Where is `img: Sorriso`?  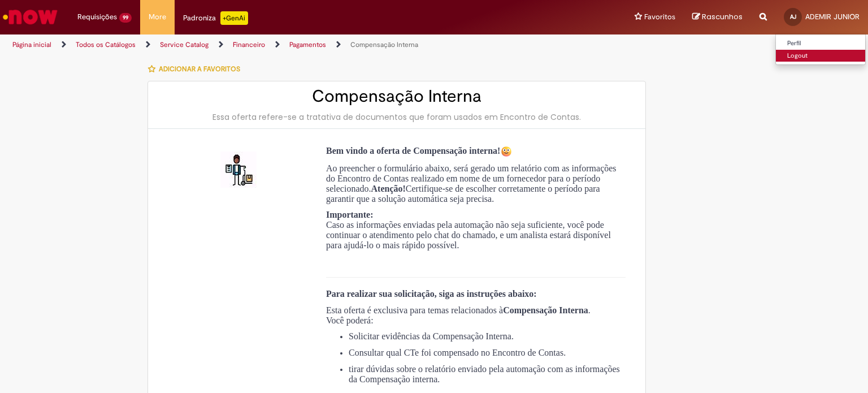
img: Sorriso is located at coordinates (506, 152).